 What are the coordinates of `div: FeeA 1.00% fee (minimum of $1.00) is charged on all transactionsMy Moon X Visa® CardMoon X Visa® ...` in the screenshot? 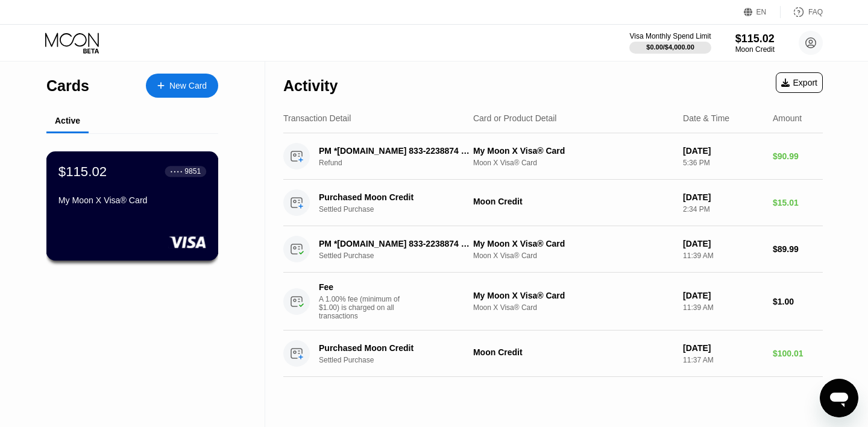 It's located at (552, 302).